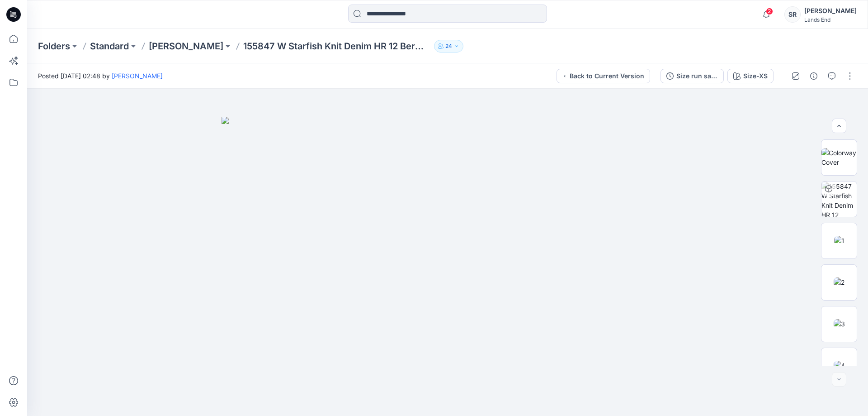  I want to click on img: 4, so click(839, 365).